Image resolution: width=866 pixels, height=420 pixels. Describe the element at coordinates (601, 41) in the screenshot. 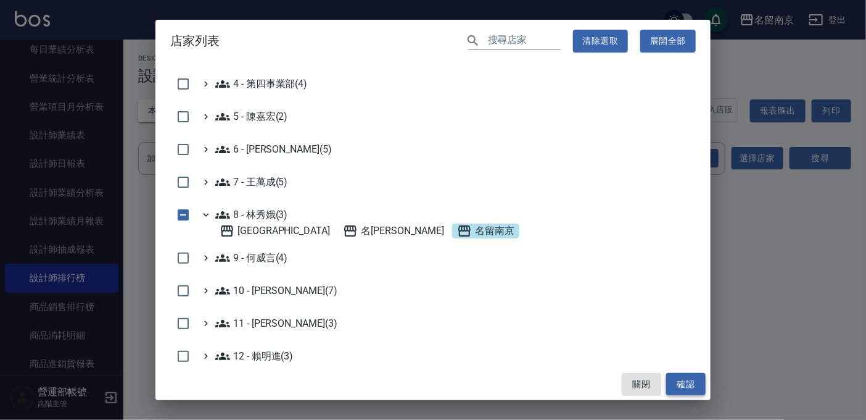

I see `button: 清除選取` at that location.